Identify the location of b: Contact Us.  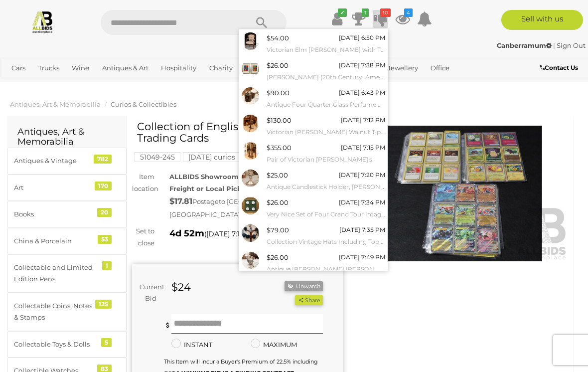
(559, 67).